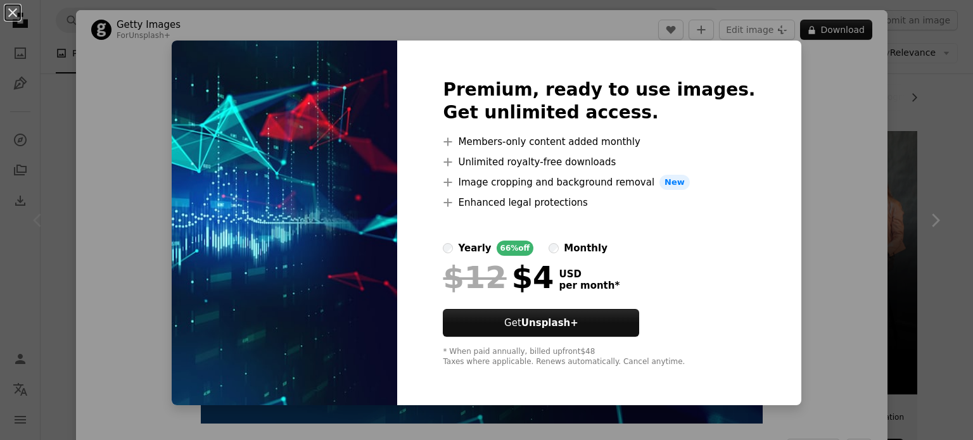  I want to click on input: monthly, so click(554, 248).